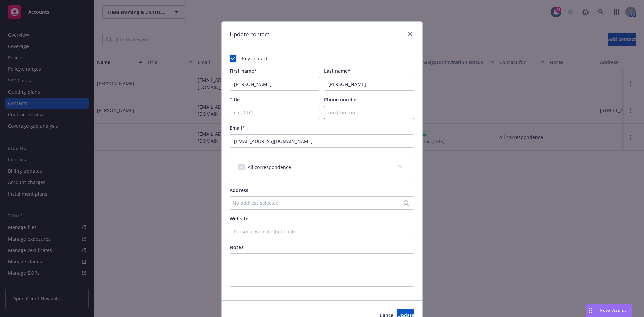  What do you see at coordinates (237, 128) in the screenshot?
I see `span: Email*` at bounding box center [237, 128].